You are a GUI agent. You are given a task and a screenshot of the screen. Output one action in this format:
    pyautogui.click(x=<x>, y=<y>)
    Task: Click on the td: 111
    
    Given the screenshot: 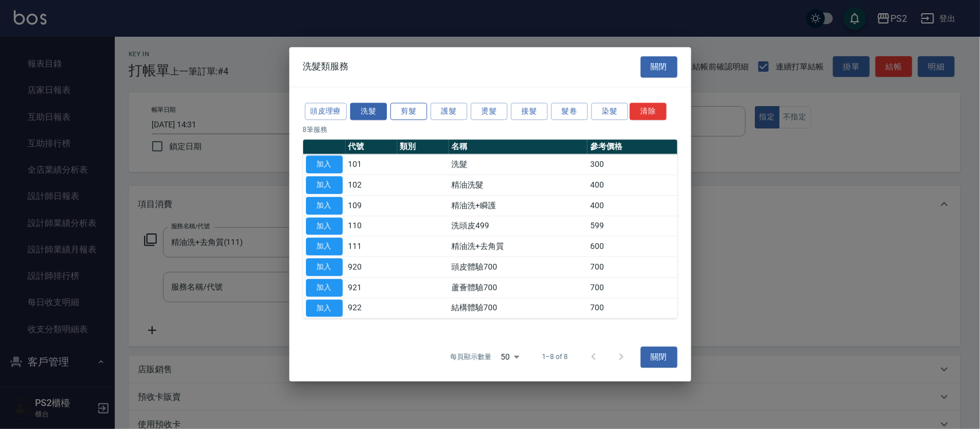 What is the action you would take?
    pyautogui.click(x=372, y=246)
    